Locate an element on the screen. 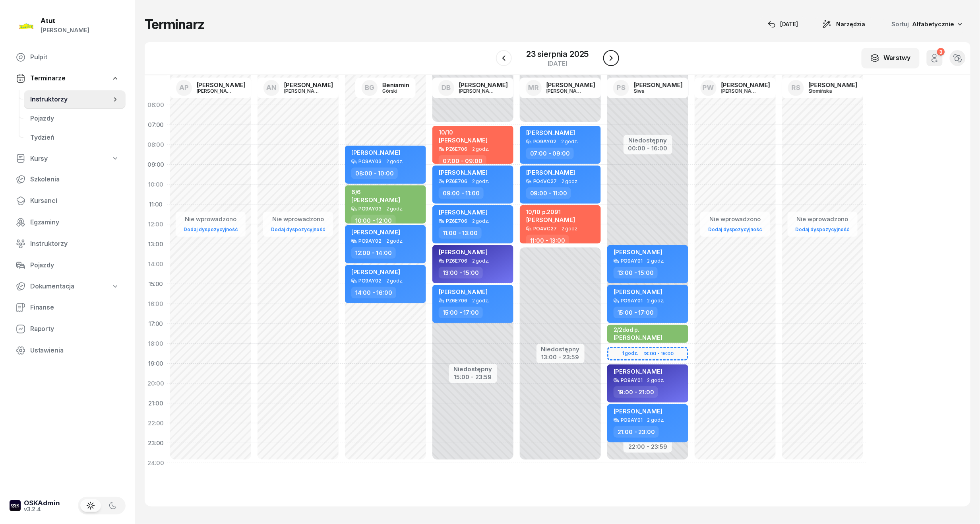 This screenshot has height=524, width=980. div: 21:00 - 23:00 is located at coordinates (637, 432).